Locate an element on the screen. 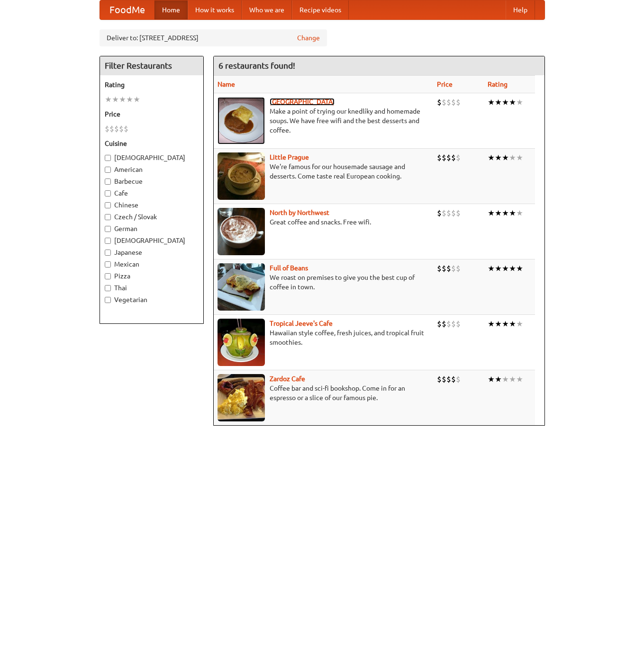 The height and width of the screenshot is (670, 644). a: Recipe videos is located at coordinates (320, 10).